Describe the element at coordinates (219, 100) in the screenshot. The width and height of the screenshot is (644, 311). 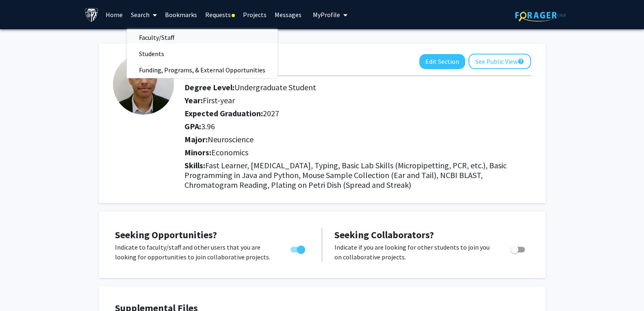
I see `span: First-year` at that location.